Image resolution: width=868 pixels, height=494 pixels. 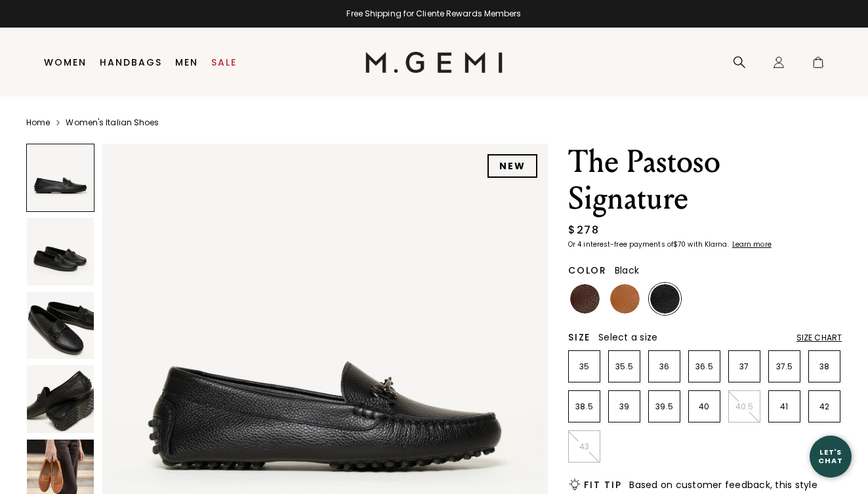 What do you see at coordinates (624, 298) in the screenshot?
I see `img: Tan` at bounding box center [624, 298].